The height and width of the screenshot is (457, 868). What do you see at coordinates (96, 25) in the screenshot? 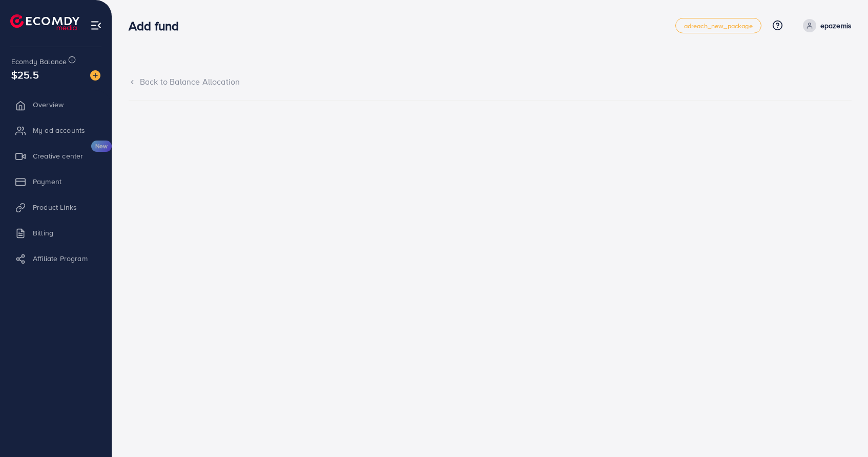
I see `img: menu` at bounding box center [96, 25].